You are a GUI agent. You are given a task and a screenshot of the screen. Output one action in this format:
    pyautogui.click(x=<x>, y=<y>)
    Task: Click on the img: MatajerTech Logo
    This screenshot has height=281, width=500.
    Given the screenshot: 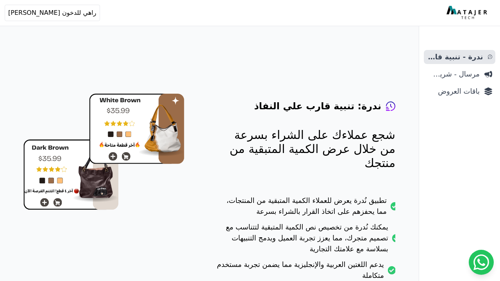 What is the action you would take?
    pyautogui.click(x=467, y=13)
    